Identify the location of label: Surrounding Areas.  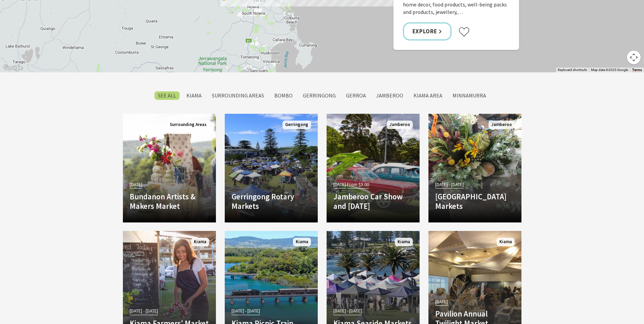
(238, 95).